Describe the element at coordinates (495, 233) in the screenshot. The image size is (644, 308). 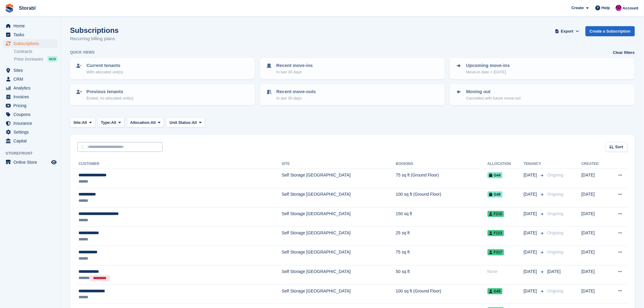
I see `span: F123` at that location.